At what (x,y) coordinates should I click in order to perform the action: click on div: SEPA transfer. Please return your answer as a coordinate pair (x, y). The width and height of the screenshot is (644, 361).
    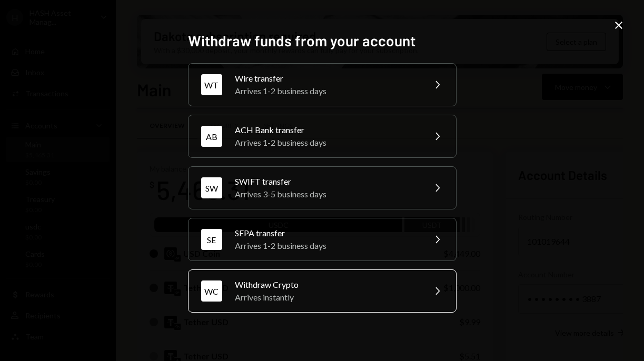
    Looking at the image, I should click on (327, 233).